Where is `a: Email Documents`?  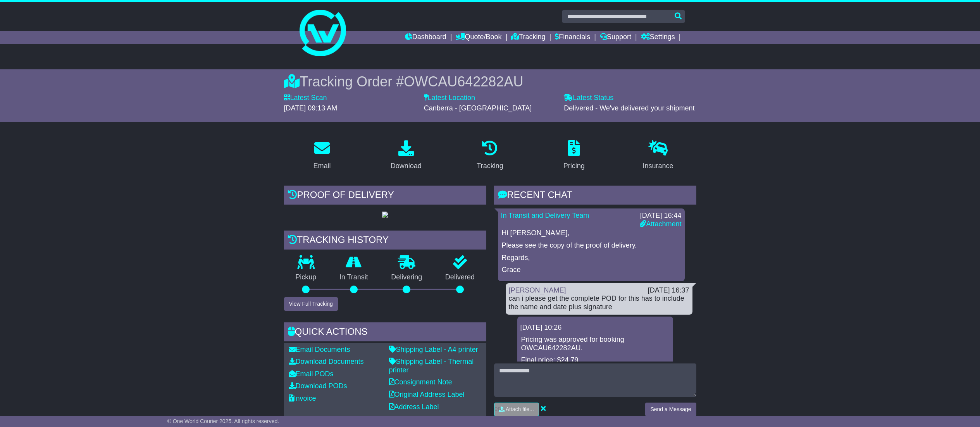
a: Email Documents is located at coordinates (319, 350).